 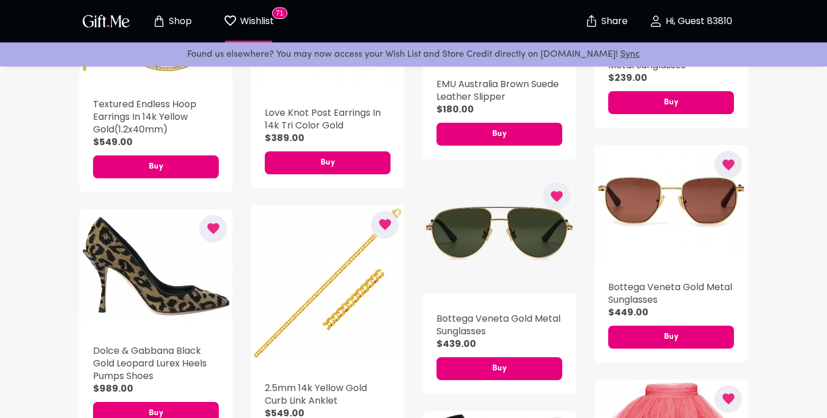 I want to click on button: GiftMe Logo, so click(x=106, y=21).